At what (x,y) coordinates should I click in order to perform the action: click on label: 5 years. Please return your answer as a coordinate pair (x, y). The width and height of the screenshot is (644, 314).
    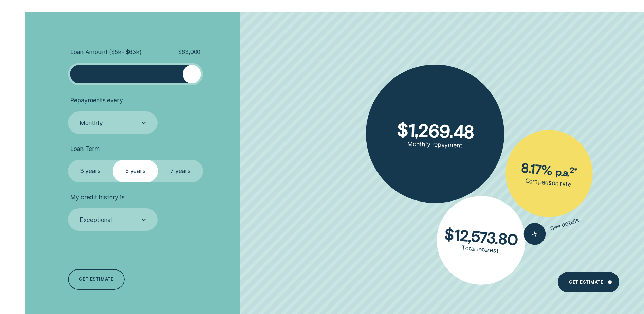
    Looking at the image, I should click on (135, 171).